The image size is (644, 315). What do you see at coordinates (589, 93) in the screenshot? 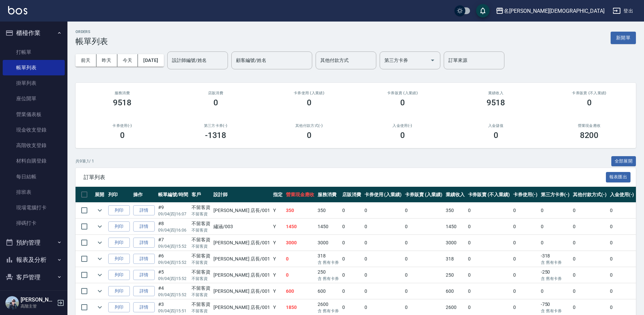
I see `h2: 卡券販賣 (不入業績)` at bounding box center [589, 93].